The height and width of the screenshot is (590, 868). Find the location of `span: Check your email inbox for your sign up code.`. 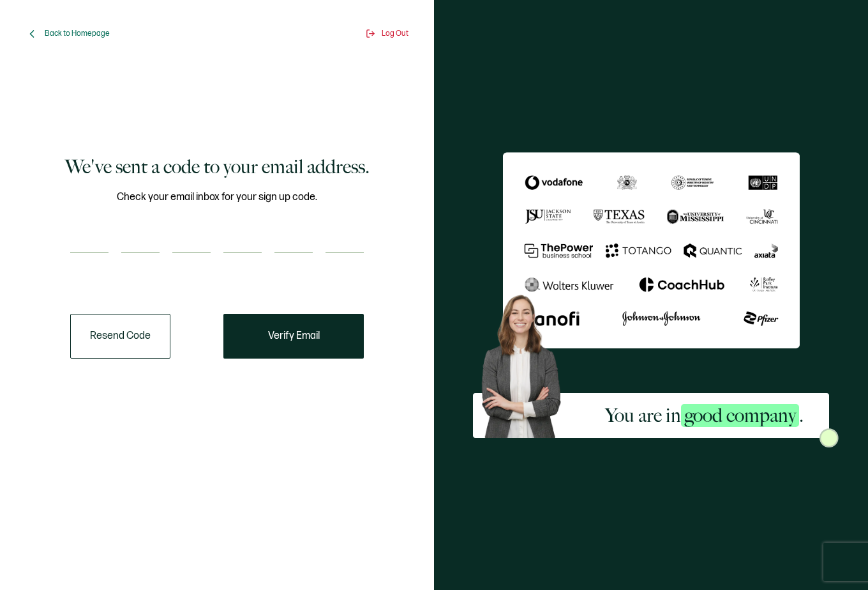

span: Check your email inbox for your sign up code. is located at coordinates (217, 196).